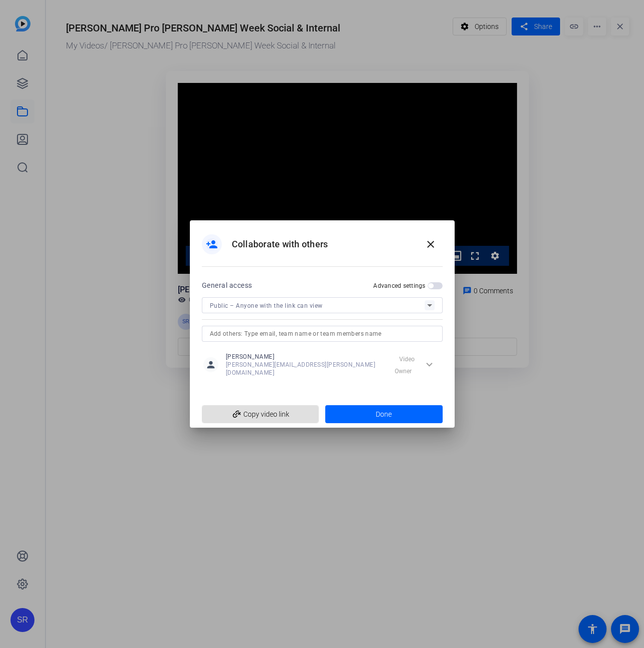  What do you see at coordinates (322, 334) in the screenshot?
I see `input: Add others: Type email, team name or team members name` at bounding box center [322, 334].